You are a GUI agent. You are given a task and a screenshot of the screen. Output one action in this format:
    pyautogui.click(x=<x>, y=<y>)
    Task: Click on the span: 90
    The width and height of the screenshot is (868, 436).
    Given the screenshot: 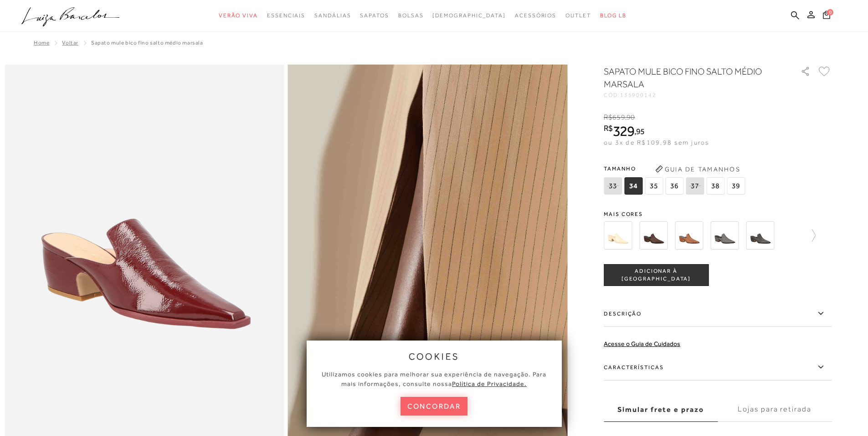 What is the action you would take?
    pyautogui.click(x=630, y=117)
    